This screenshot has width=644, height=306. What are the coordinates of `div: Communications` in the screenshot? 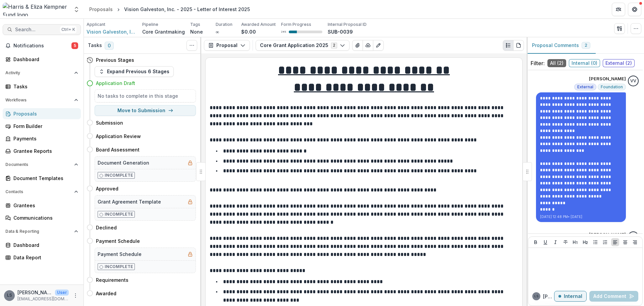 It's located at (44, 218).